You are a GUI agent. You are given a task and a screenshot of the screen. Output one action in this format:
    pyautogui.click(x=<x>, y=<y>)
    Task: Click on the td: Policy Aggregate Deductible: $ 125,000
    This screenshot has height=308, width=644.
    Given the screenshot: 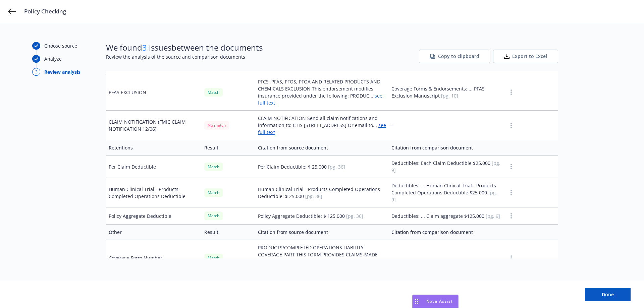 What is the action you would take?
    pyautogui.click(x=322, y=216)
    